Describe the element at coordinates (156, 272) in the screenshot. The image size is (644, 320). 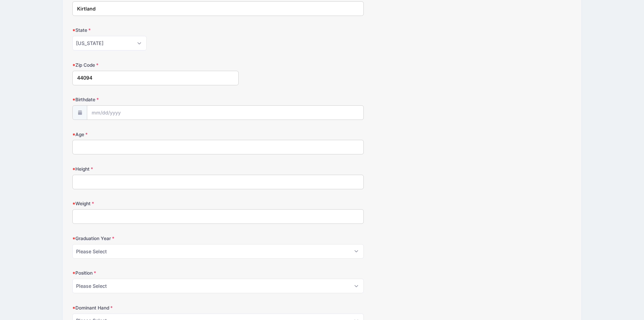
I see `label: Position` at that location.